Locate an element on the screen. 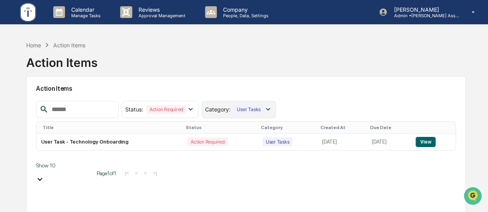  div: We're available if you need us! is located at coordinates (63, 71).